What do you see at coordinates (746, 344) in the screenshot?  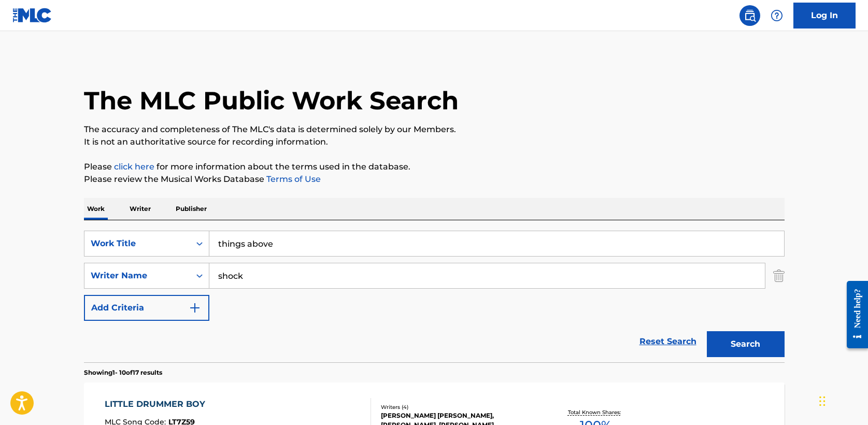 I see `button: Search` at bounding box center [746, 344].